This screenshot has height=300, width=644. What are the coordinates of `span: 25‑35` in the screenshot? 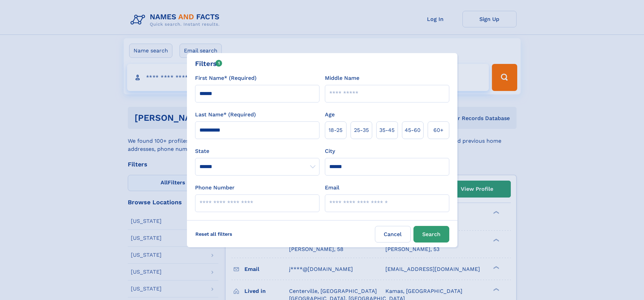 It's located at (361, 130).